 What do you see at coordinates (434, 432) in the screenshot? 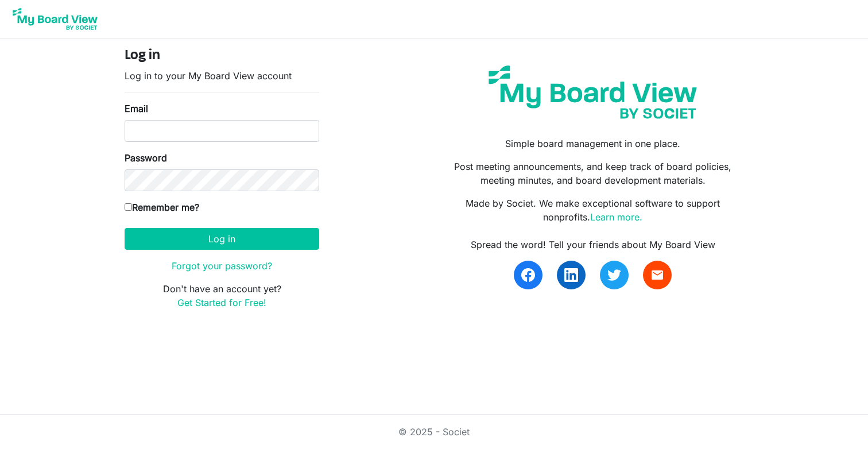
I see `a: © 2025 - Societ` at bounding box center [434, 432].